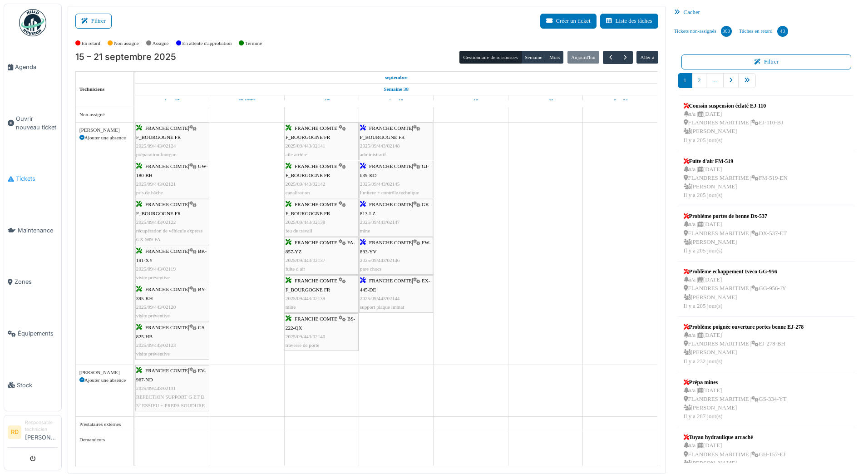 The height and width of the screenshot is (474, 868). Describe the element at coordinates (36, 67) in the screenshot. I see `span: Agenda` at that location.